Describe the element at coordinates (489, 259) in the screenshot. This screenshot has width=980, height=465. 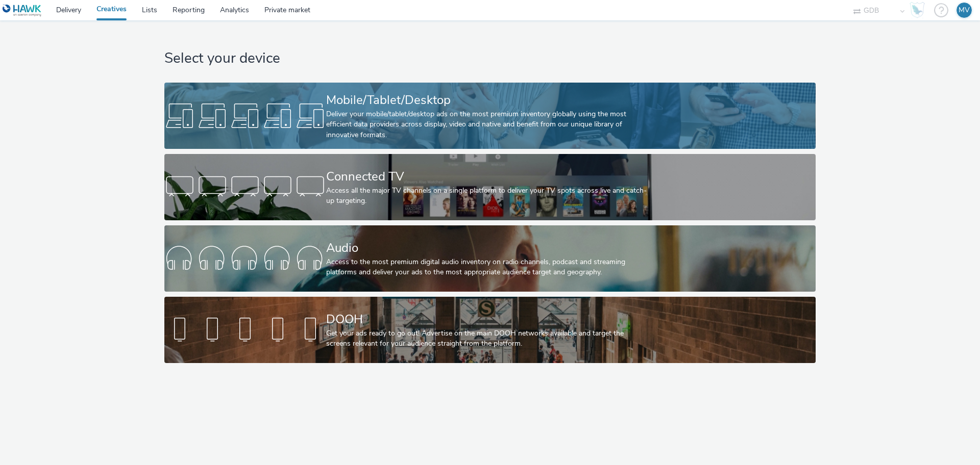
I see `a: AudioAccess to the most premium digital audio inventory on radio channels, podcast and streaming ...` at that location.